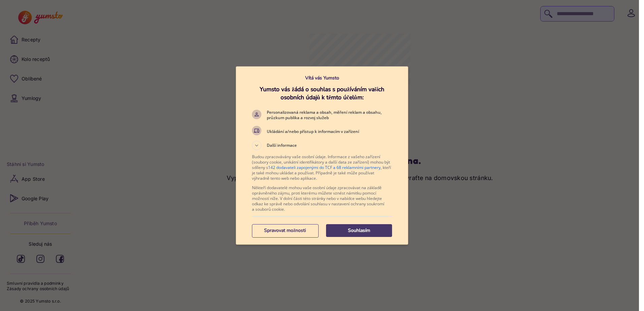  I want to click on button: Souhlasím, so click(359, 230).